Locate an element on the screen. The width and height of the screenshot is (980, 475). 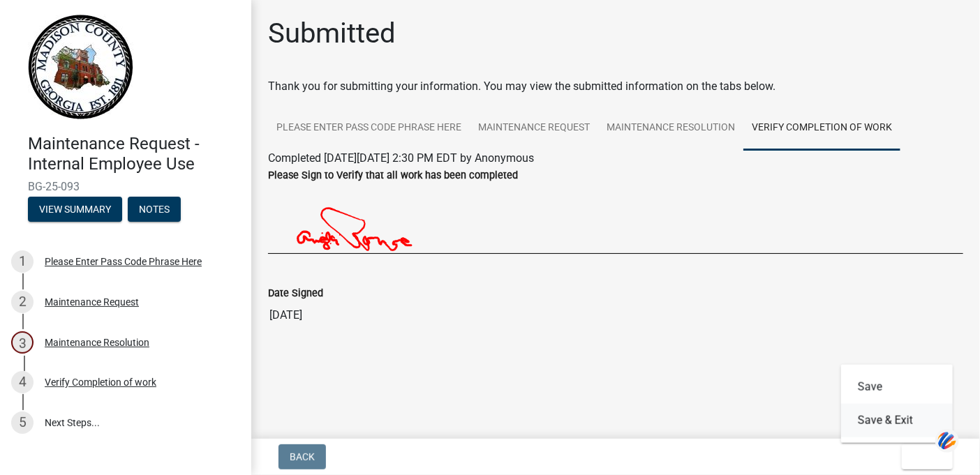
wm-modal-confirm: Notes is located at coordinates (155, 210).